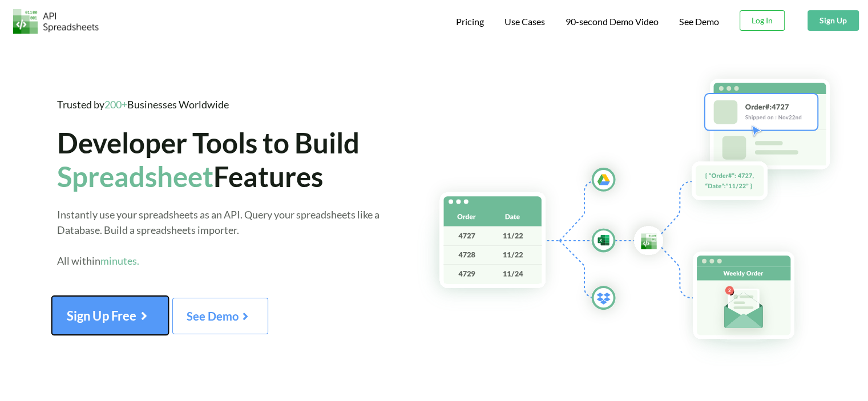  Describe the element at coordinates (221, 316) in the screenshot. I see `span: See Demo` at that location.